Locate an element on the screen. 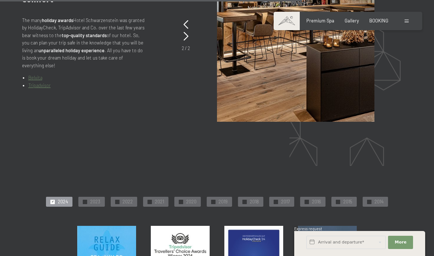 The width and height of the screenshot is (434, 256). strong: unparalleled holiday experience is located at coordinates (71, 50).